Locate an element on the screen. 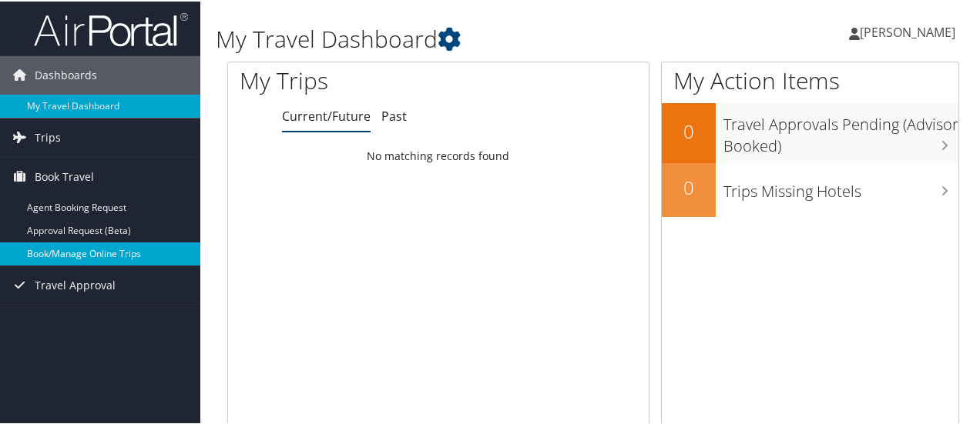 This screenshot has height=424, width=980. span: Travel Approval is located at coordinates (74, 284).